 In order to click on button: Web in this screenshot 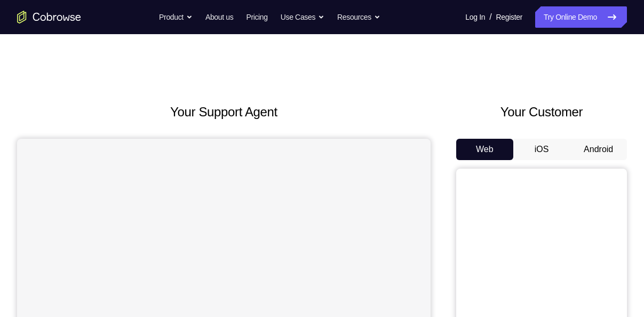, I will do `click(484, 149)`.